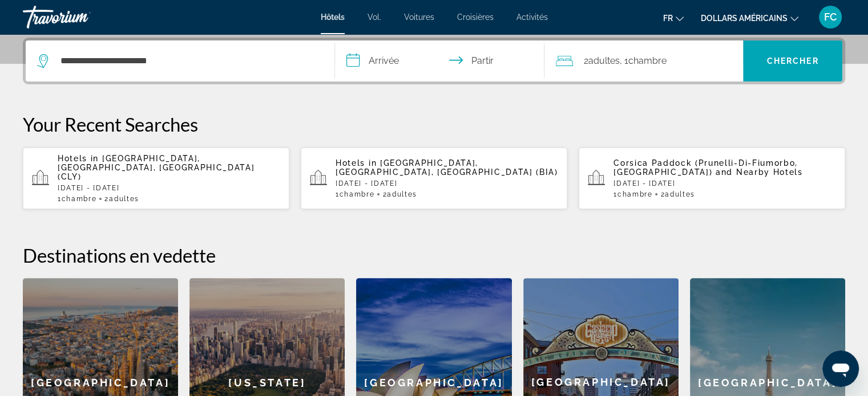 This screenshot has width=868, height=396. I want to click on a: Croisières, so click(475, 17).